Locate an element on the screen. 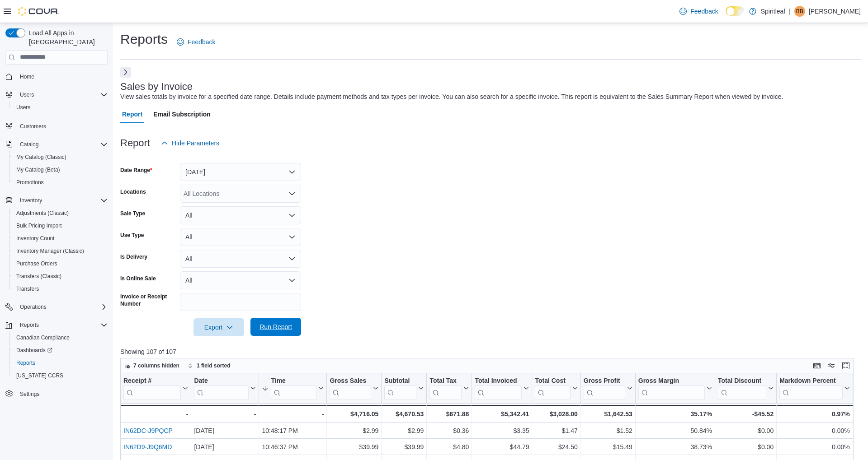 The image size is (868, 460). span: Inventory Manager (Classic) is located at coordinates (50, 251).